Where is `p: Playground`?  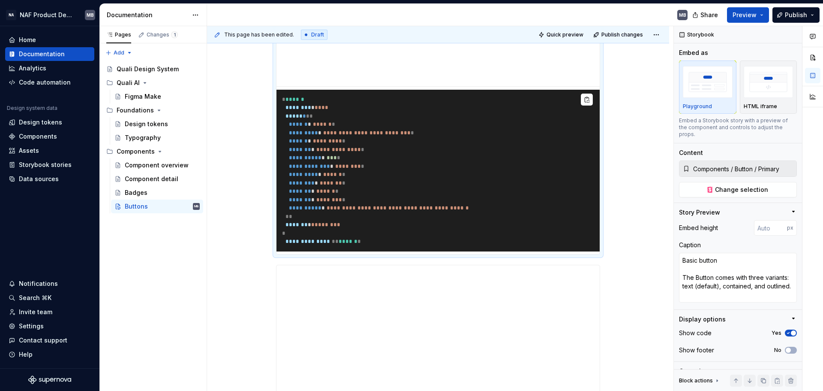
p: Playground is located at coordinates (698, 106).